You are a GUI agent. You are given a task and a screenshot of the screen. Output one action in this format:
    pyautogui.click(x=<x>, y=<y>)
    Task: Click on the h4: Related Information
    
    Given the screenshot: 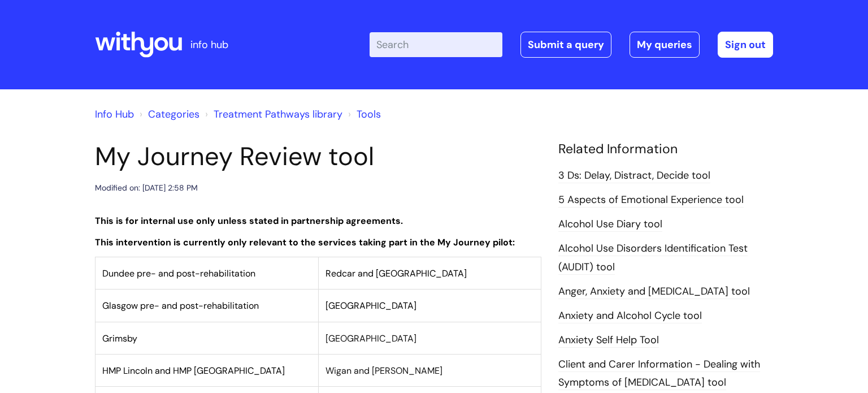 What is the action you would take?
    pyautogui.click(x=666, y=150)
    